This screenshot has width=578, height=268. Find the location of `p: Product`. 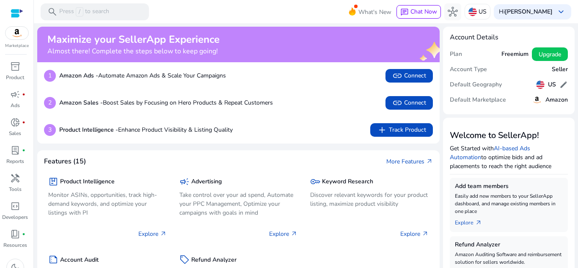

p: Product is located at coordinates (15, 77).